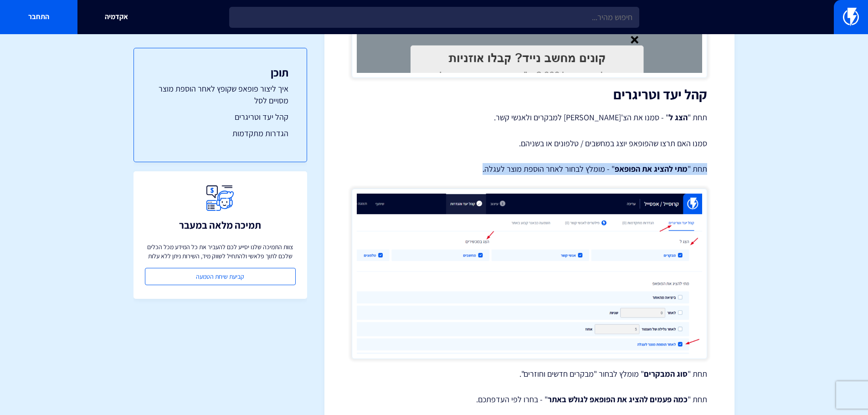 This screenshot has width=868, height=415. What do you see at coordinates (530, 374) in the screenshot?
I see `p: תחת " " מומלץ לבחור "מבקרים חדשים וחוזרים".` at bounding box center [530, 374].